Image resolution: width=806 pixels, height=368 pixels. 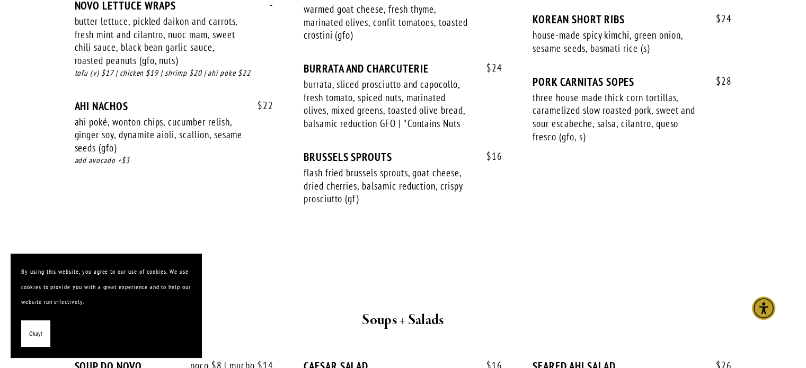 What do you see at coordinates (403, 320) in the screenshot?
I see `strong: Soups + Salads` at bounding box center [403, 320].